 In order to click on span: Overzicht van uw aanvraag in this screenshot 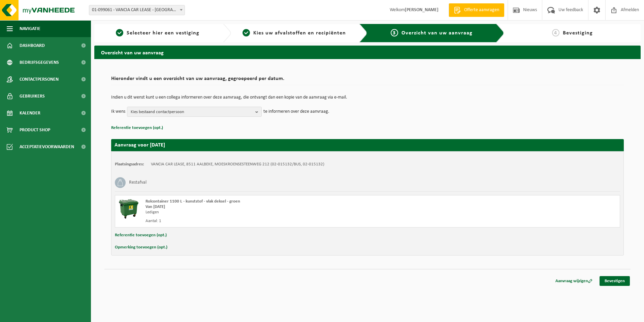, I will do `click(437, 33)`.